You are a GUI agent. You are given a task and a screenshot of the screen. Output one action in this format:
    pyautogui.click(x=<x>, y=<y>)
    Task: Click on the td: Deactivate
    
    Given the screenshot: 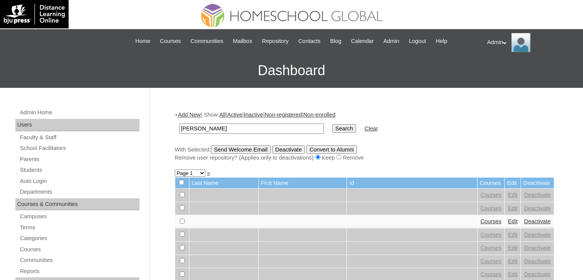 What is the action you would take?
    pyautogui.click(x=537, y=183)
    